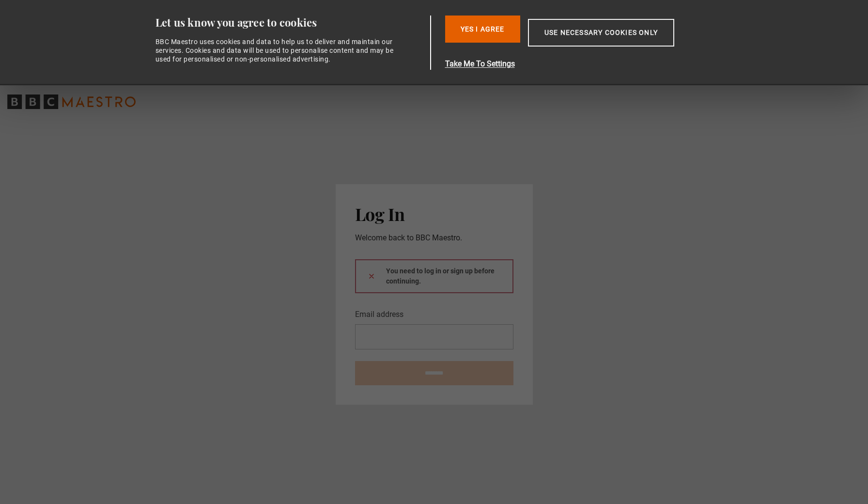 The height and width of the screenshot is (504, 868). Describe the element at coordinates (379, 315) in the screenshot. I see `label: Email address` at that location.